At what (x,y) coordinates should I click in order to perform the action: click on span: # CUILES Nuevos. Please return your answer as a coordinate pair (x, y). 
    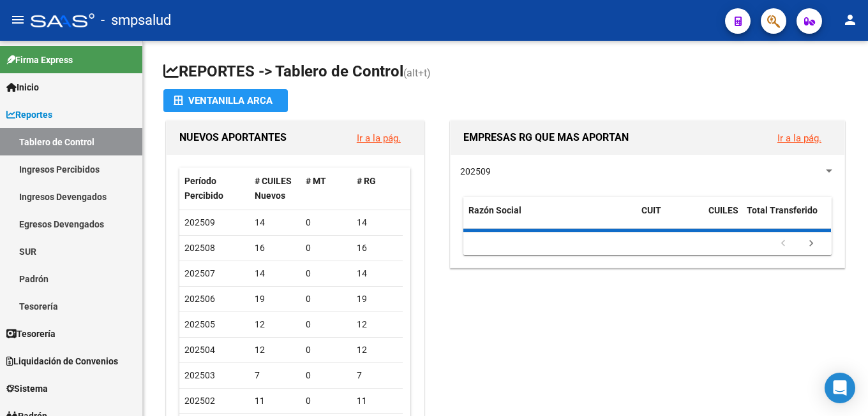
    Looking at the image, I should click on (273, 188).